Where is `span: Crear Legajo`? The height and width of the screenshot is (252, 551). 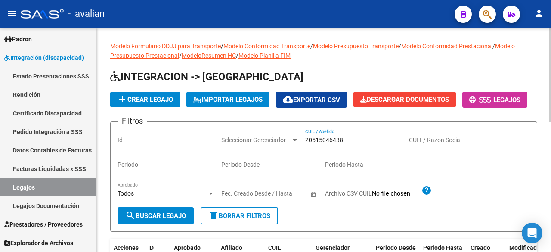 span: Crear Legajo is located at coordinates (145, 100).